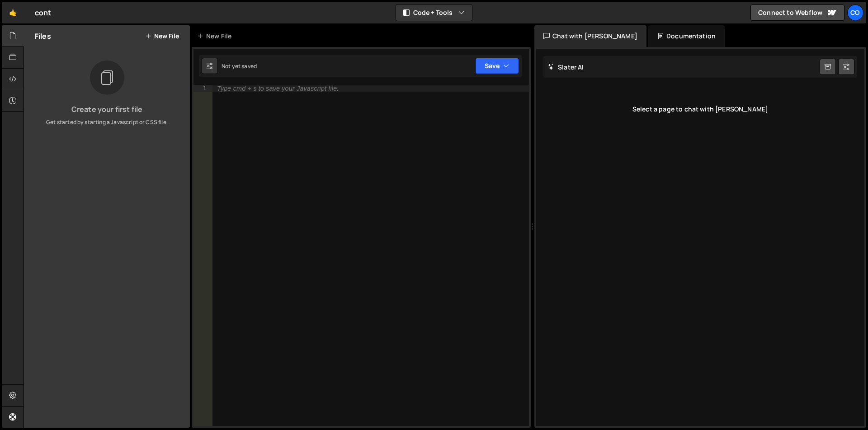 Image resolution: width=868 pixels, height=430 pixels. Describe the element at coordinates (497, 66) in the screenshot. I see `button: Save` at that location.